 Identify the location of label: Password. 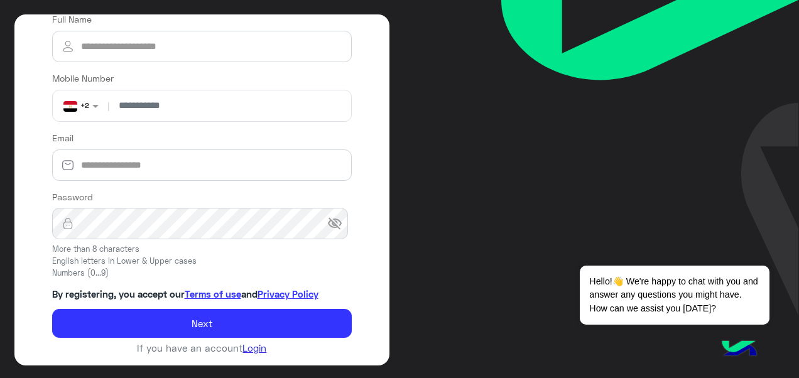
(72, 197).